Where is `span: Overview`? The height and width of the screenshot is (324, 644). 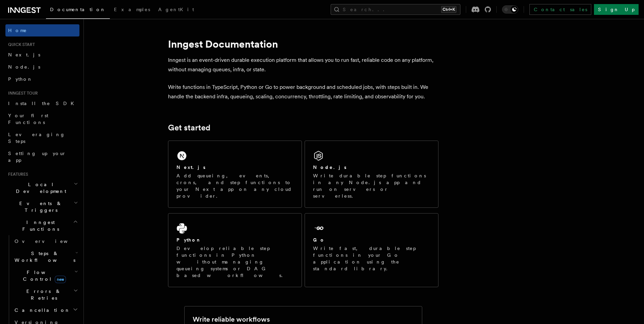
span: Overview is located at coordinates (49, 241).